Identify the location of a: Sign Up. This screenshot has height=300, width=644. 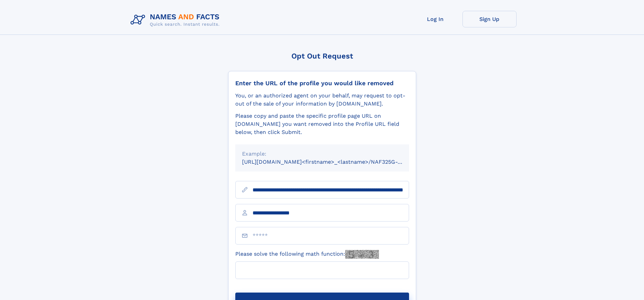
(489, 19).